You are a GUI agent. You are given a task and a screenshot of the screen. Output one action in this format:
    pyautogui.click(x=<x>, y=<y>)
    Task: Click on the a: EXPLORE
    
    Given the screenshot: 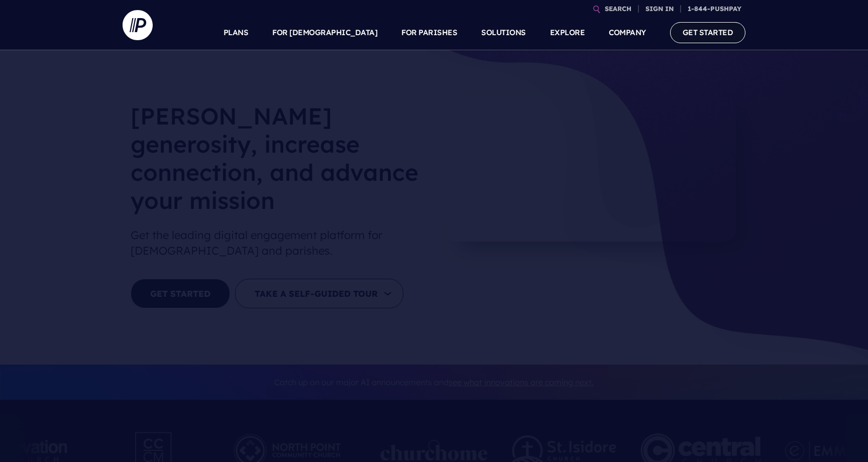 What is the action you would take?
    pyautogui.click(x=567, y=33)
    